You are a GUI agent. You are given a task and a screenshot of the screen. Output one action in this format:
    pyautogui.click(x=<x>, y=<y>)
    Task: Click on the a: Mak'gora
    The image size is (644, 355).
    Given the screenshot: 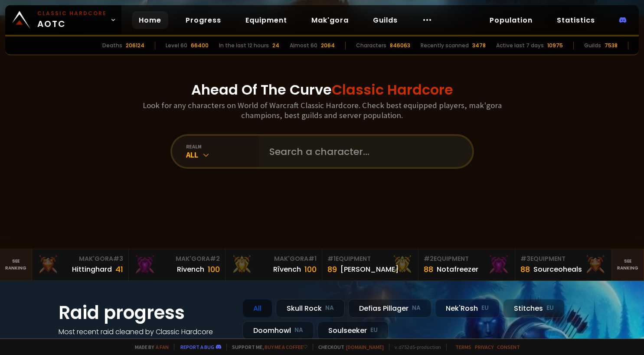 What is the action you would take?
    pyautogui.click(x=330, y=20)
    